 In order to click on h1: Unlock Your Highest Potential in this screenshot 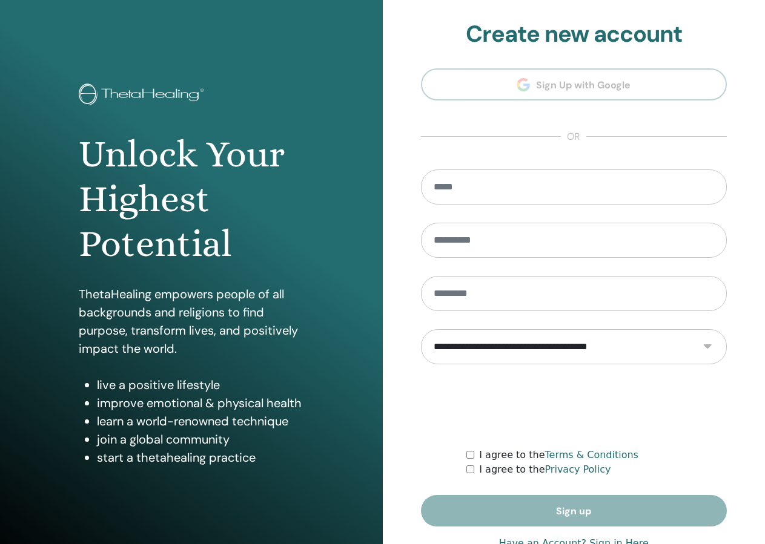, I will do `click(191, 199)`.